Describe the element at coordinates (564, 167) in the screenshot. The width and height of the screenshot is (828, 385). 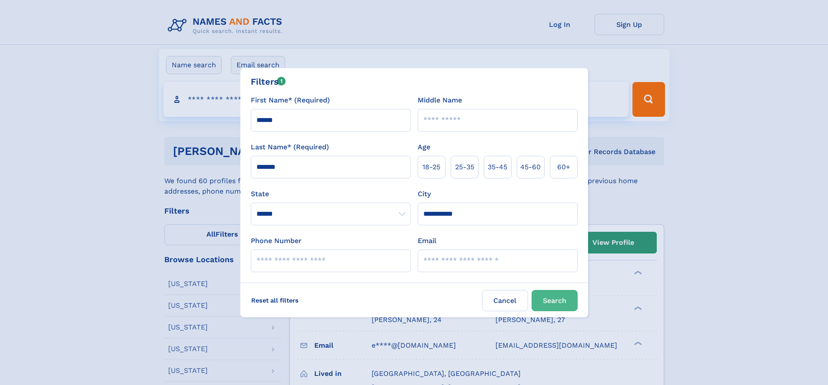
I see `span: 60+` at that location.